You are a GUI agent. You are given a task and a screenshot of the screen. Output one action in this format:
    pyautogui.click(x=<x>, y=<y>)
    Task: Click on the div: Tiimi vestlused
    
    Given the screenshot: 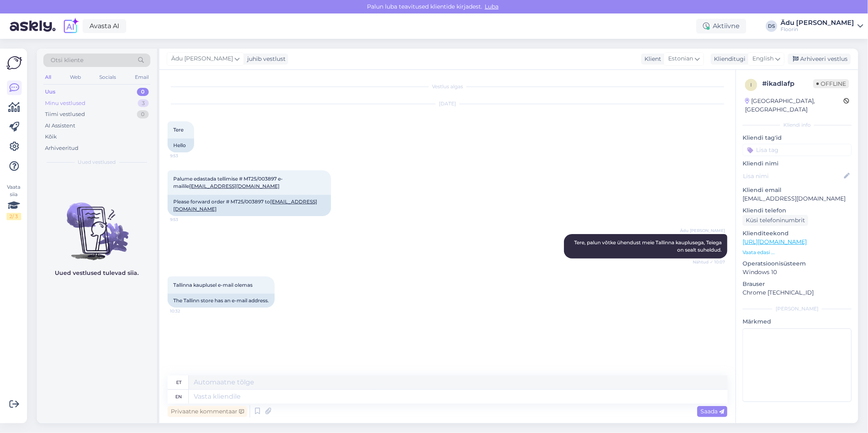 What is the action you would take?
    pyautogui.click(x=65, y=114)
    